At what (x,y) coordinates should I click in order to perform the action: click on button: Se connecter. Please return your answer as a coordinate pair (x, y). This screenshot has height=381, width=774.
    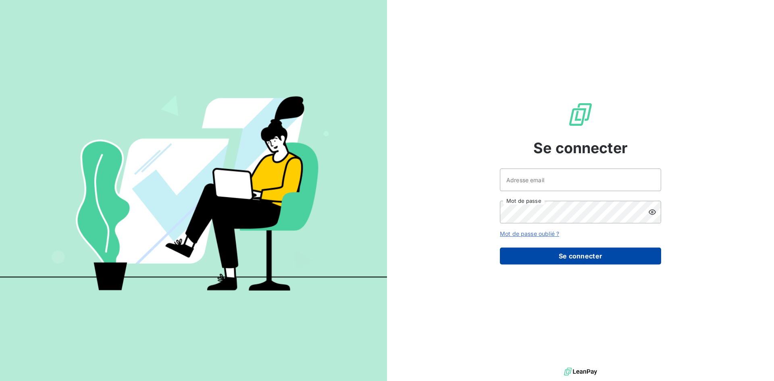
    Looking at the image, I should click on (581, 256).